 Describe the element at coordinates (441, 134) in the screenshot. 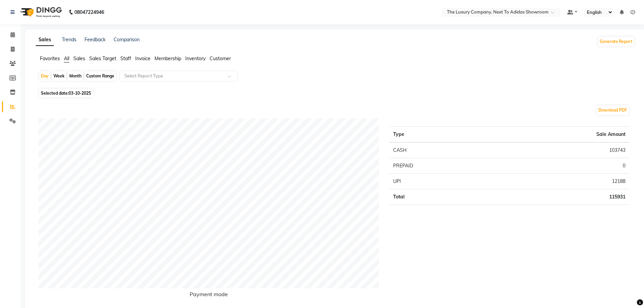

I see `th: Type` at that location.